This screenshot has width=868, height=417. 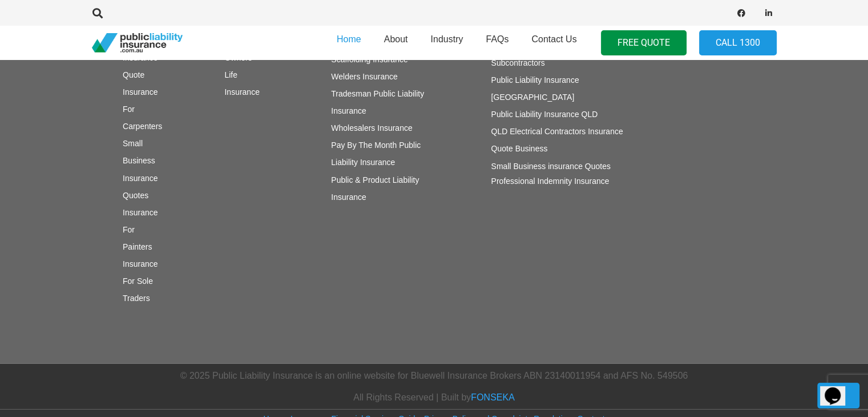 I want to click on a: About, so click(x=396, y=43).